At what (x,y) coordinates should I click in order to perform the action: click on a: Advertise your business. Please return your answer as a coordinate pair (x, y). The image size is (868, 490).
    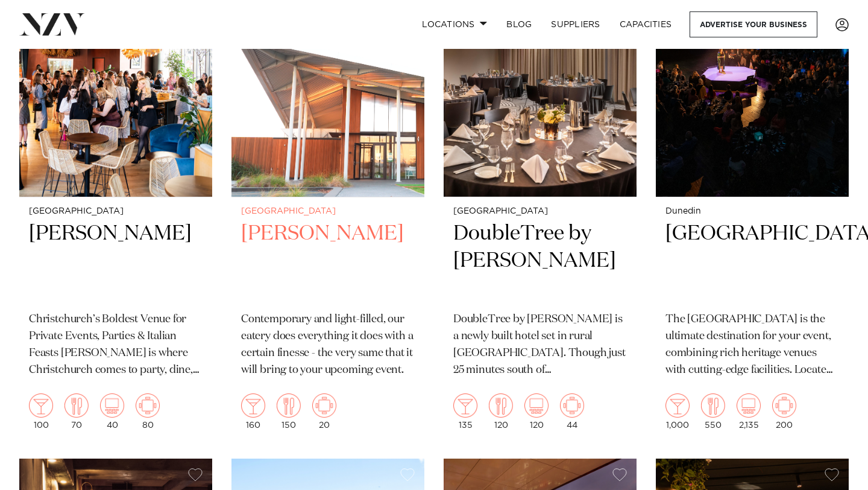
    Looking at the image, I should click on (753, 24).